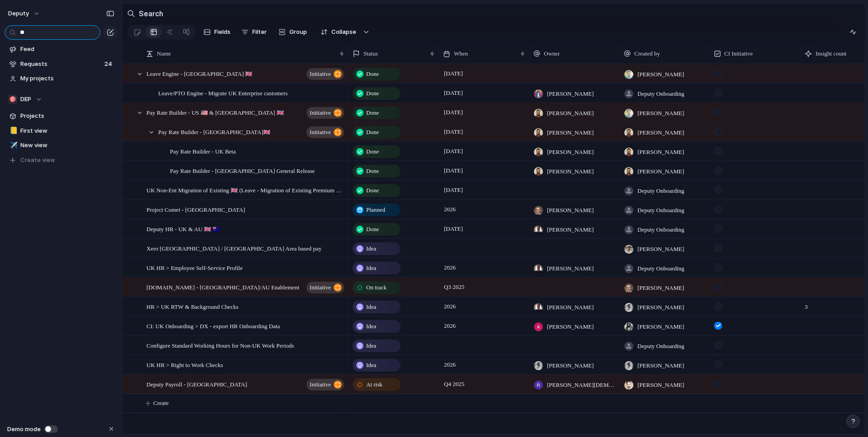 The image size is (868, 437). I want to click on span: Q4 2025, so click(454, 385).